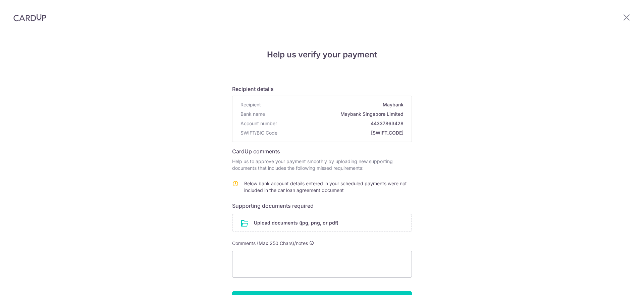  What do you see at coordinates (335, 114) in the screenshot?
I see `span: Maybank Singapore Limited` at bounding box center [335, 114].